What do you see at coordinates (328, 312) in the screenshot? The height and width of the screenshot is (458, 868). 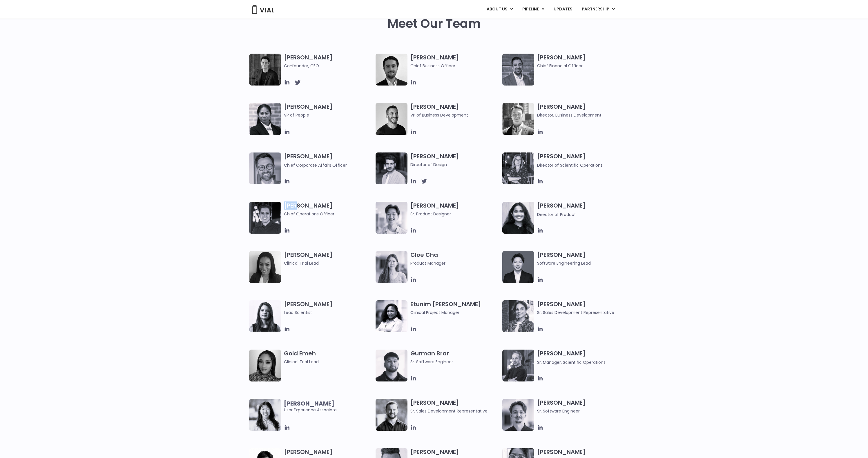 I see `span: Lead Scientist` at bounding box center [328, 312].